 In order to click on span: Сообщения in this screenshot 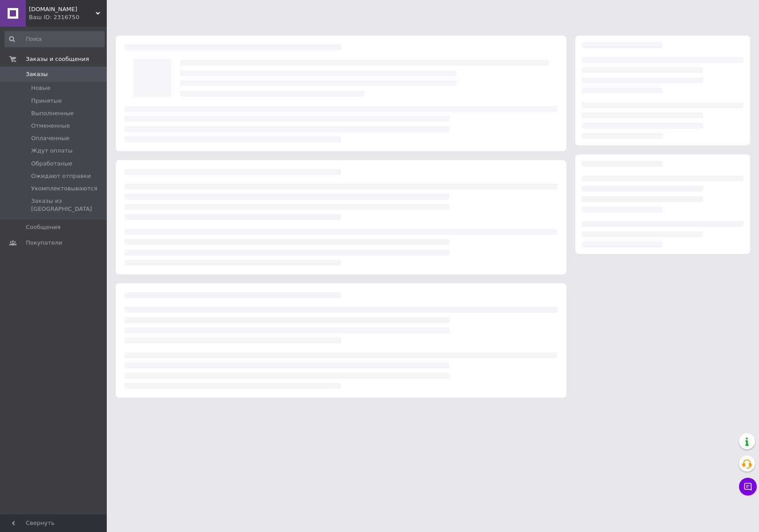, I will do `click(43, 227)`.